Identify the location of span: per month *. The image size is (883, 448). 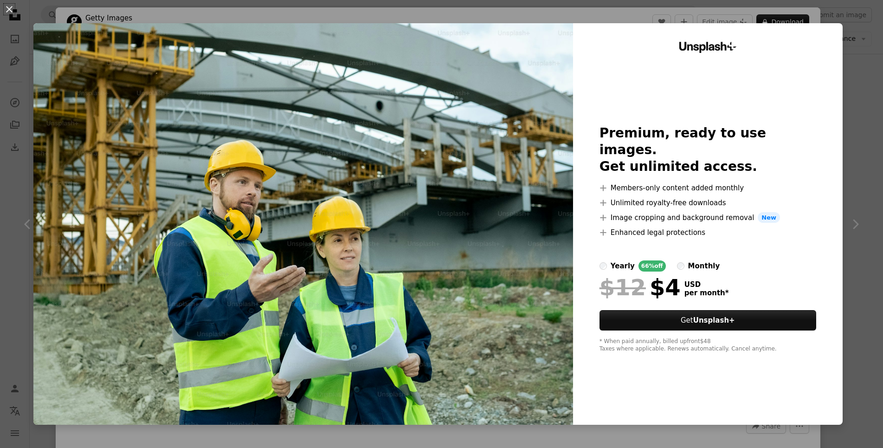
(707, 293).